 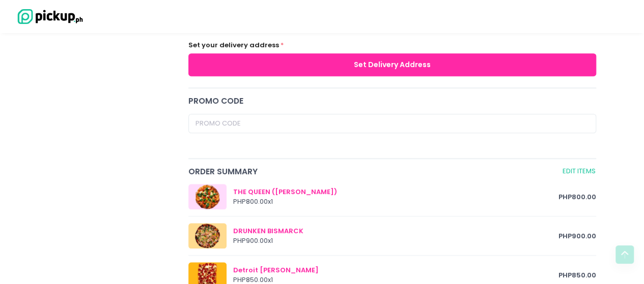 I want to click on div: Promo code, so click(x=393, y=101).